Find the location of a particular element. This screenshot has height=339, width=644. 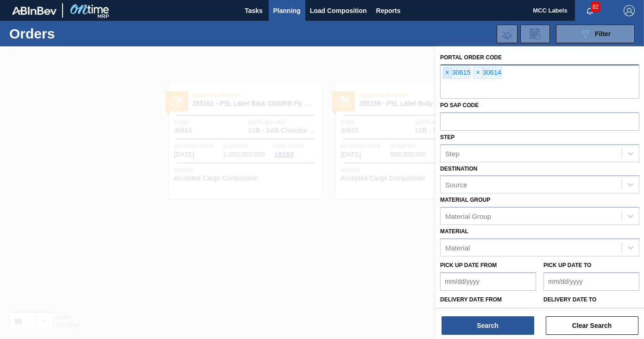

span: Reports is located at coordinates (388, 11).